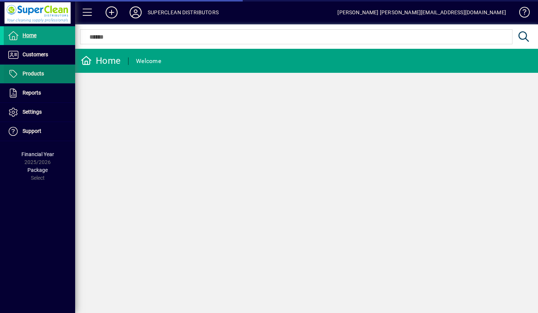 The width and height of the screenshot is (538, 313). What do you see at coordinates (33, 74) in the screenshot?
I see `span: Products` at bounding box center [33, 74].